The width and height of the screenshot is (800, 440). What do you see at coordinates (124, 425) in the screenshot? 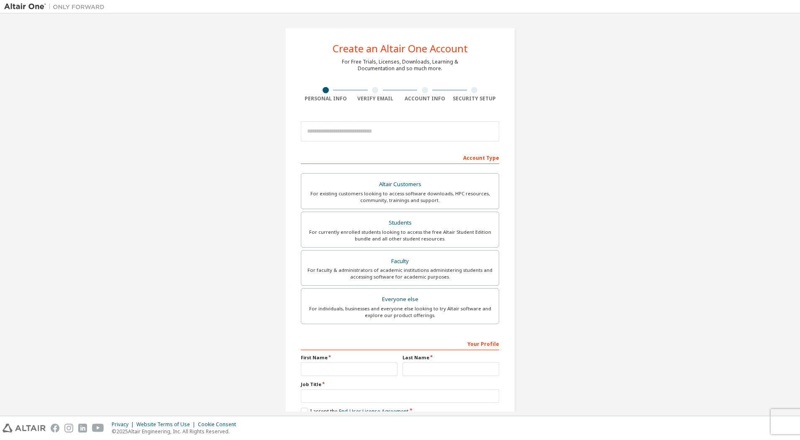
I see `div: Privacy` at bounding box center [124, 425].